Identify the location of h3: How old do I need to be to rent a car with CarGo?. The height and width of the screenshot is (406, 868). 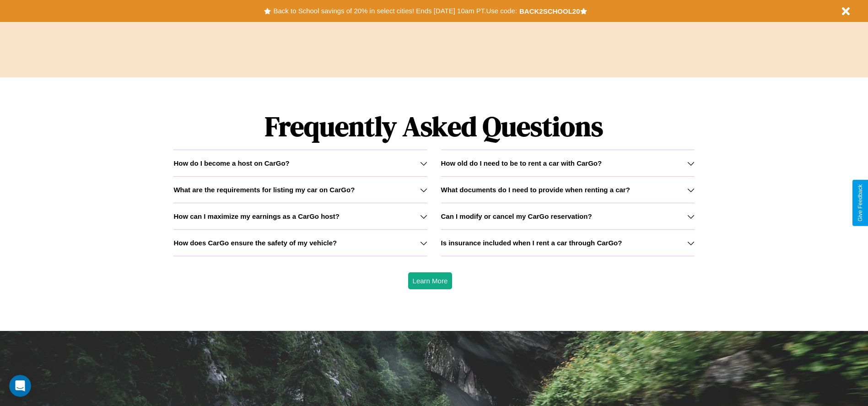
(522, 163).